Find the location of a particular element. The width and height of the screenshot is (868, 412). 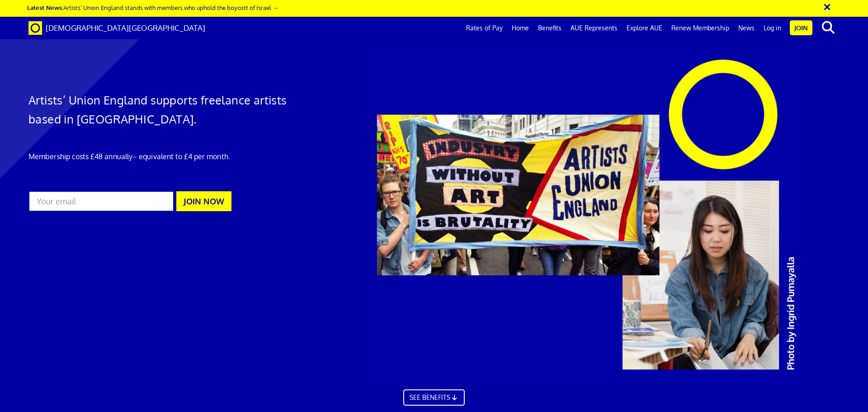

button: JOIN NOW is located at coordinates (204, 201).